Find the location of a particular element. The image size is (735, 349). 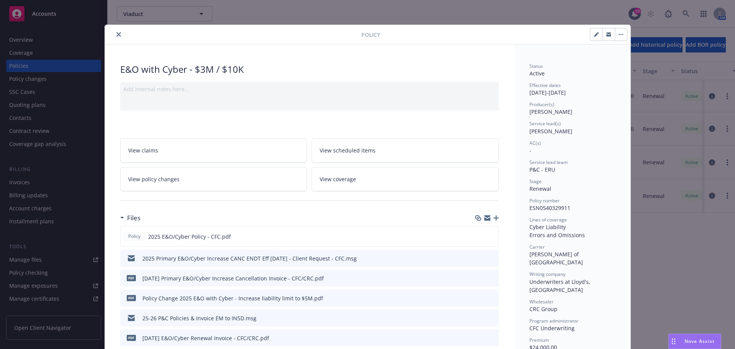

h3: Files is located at coordinates (134, 218).